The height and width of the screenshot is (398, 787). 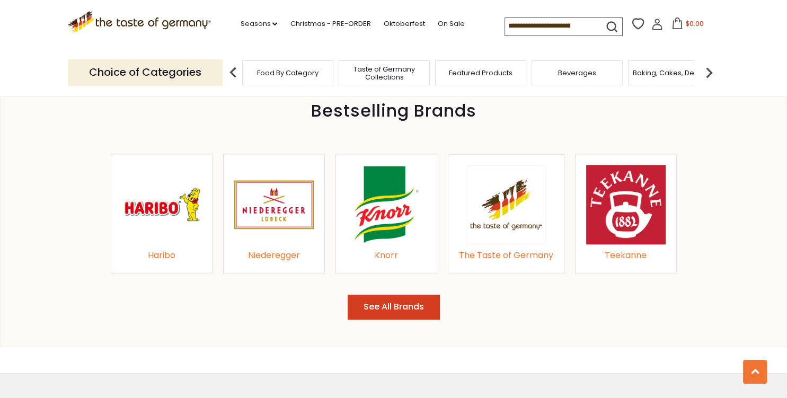 I want to click on p: Choice of Categories, so click(x=145, y=72).